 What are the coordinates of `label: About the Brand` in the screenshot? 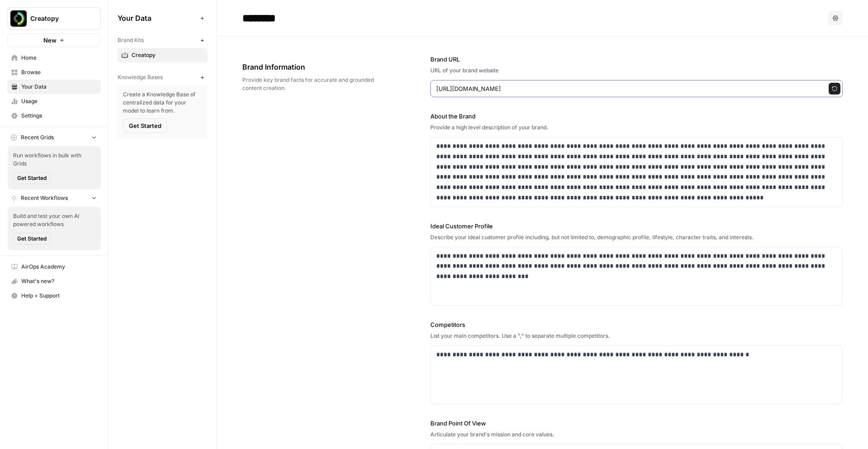 It's located at (637, 116).